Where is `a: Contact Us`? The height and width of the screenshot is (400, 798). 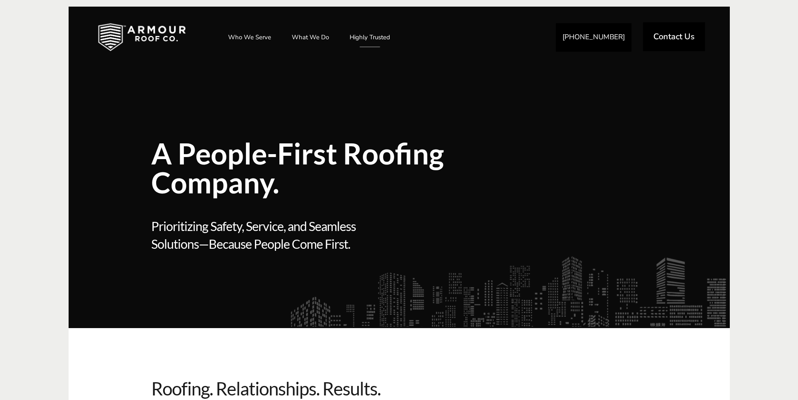
a: Contact Us is located at coordinates (674, 37).